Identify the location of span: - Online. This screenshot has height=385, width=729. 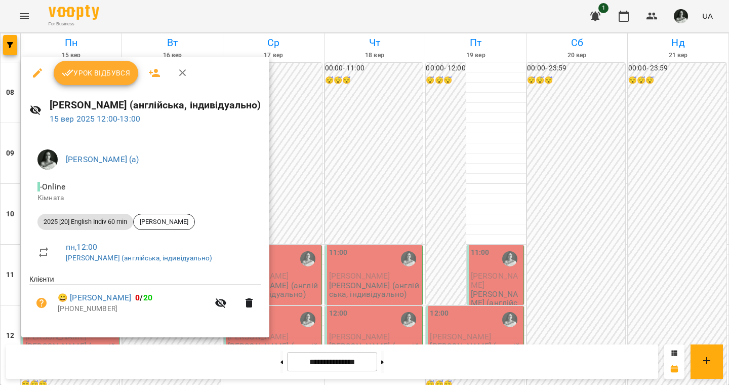
(52, 186).